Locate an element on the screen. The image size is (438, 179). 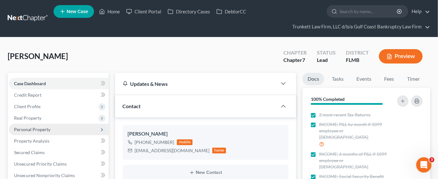
span: Contact is located at coordinates (132, 106).